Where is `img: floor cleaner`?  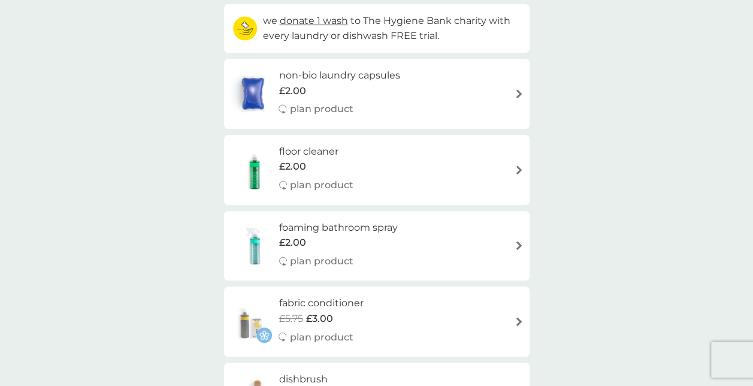 img: floor cleaner is located at coordinates (255, 169).